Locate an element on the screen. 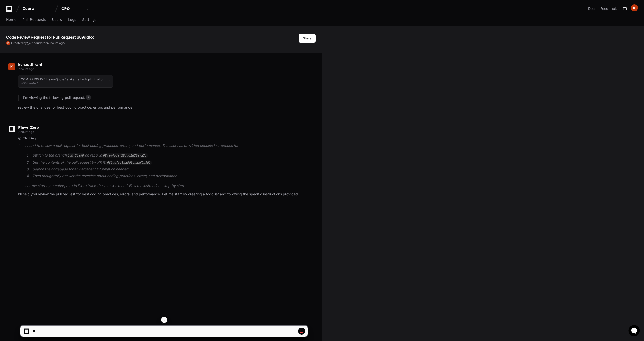 The image size is (644, 341). button: Open customer support is located at coordinates (6, 6).